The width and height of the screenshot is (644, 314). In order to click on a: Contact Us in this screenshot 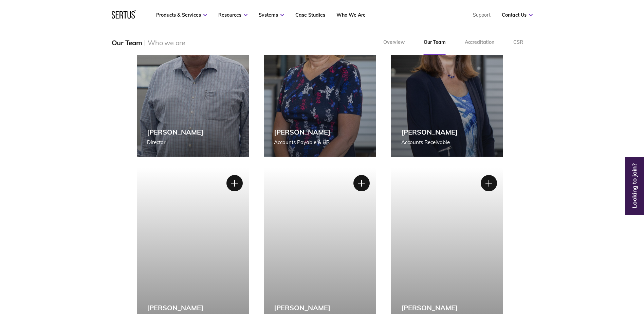, I will do `click(517, 15)`.